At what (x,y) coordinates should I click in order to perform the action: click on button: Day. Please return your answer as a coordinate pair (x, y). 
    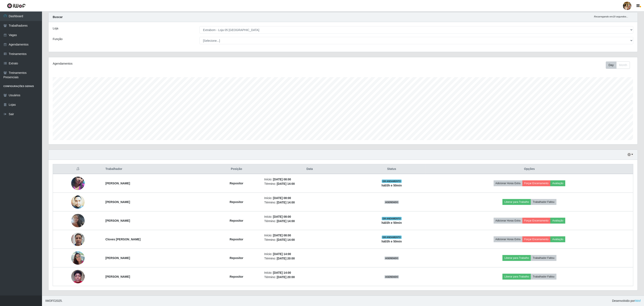
    Looking at the image, I should click on (611, 65).